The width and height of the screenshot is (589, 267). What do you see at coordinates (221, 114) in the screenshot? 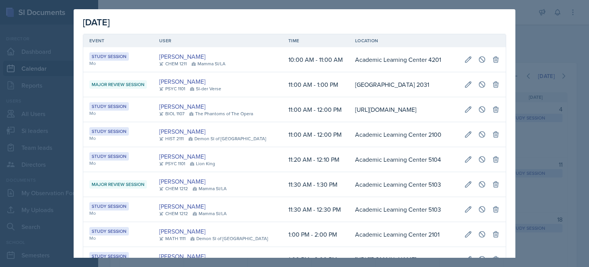
I see `div: The Phantoms of The Opera` at bounding box center [221, 114].